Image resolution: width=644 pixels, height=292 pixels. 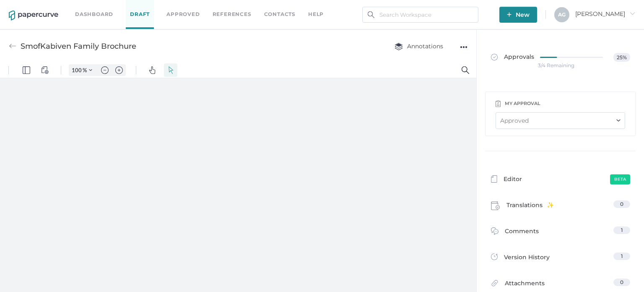 I want to click on button: Annotations, so click(x=419, y=46).